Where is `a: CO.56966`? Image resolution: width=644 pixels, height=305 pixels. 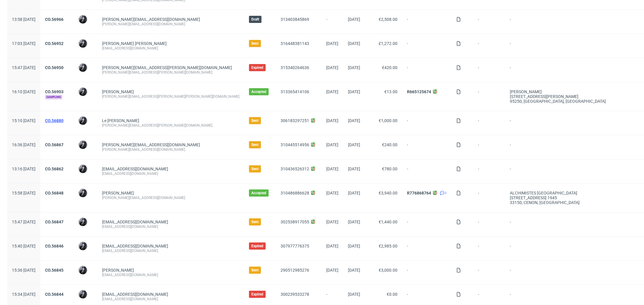
a: CO.56966 is located at coordinates (54, 19).